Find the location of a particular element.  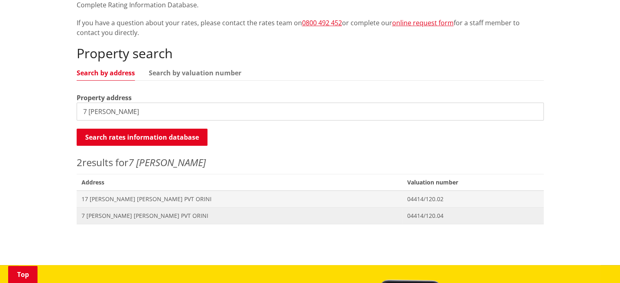

a: Search by valuation number is located at coordinates (195, 73).